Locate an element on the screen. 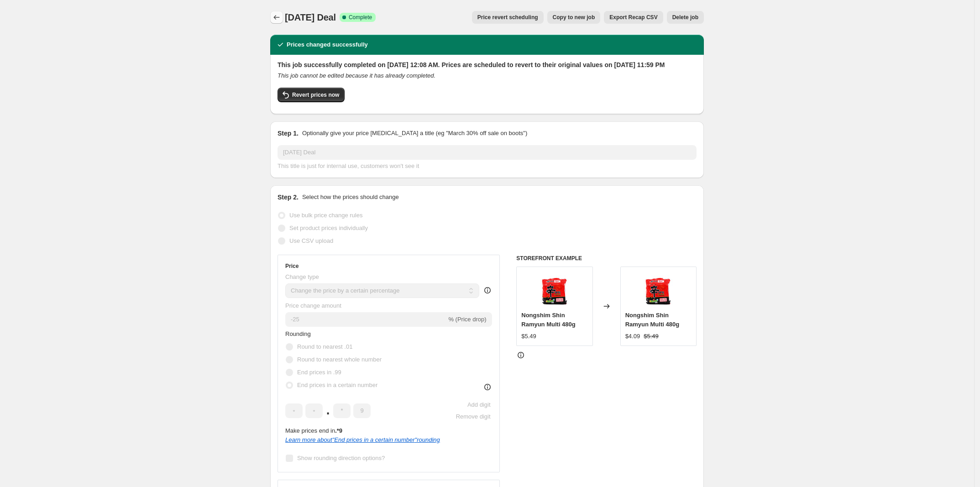 The height and width of the screenshot is (487, 980). button: Revert prices now is located at coordinates (311, 95).